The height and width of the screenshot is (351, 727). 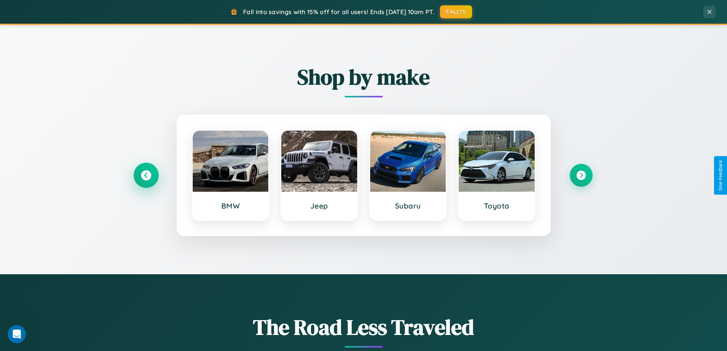 What do you see at coordinates (497, 206) in the screenshot?
I see `h3: Toyota` at bounding box center [497, 206].